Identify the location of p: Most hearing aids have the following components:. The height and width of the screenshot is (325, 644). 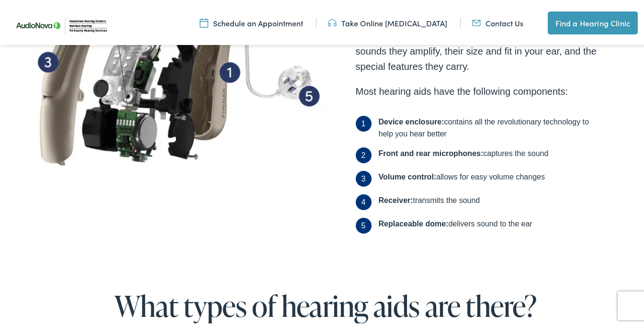
(490, 89).